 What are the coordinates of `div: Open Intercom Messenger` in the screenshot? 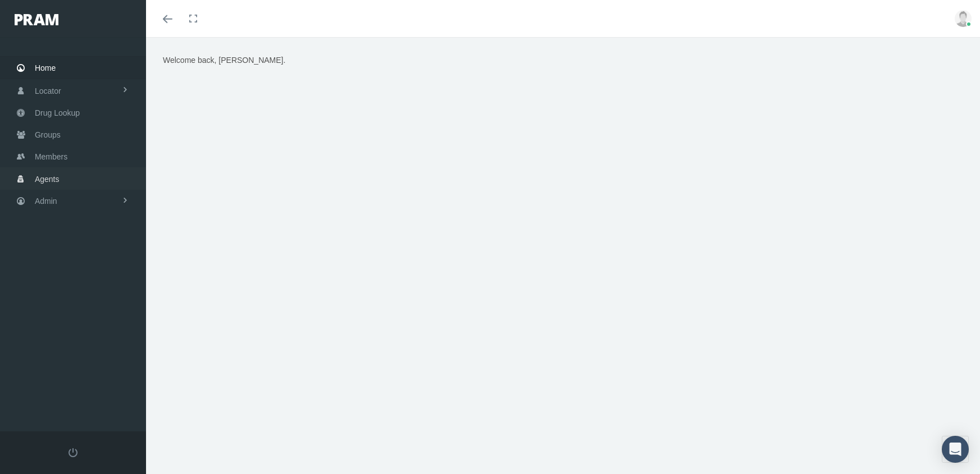 It's located at (955, 449).